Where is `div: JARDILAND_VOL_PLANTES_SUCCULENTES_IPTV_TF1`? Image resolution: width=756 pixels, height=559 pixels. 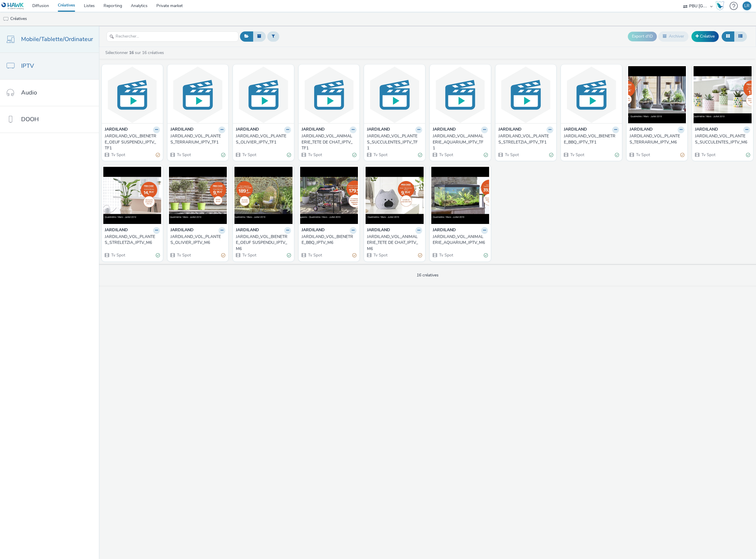 div: JARDILAND_VOL_PLANTES_SUCCULENTES_IPTV_TF1 is located at coordinates (393, 142).